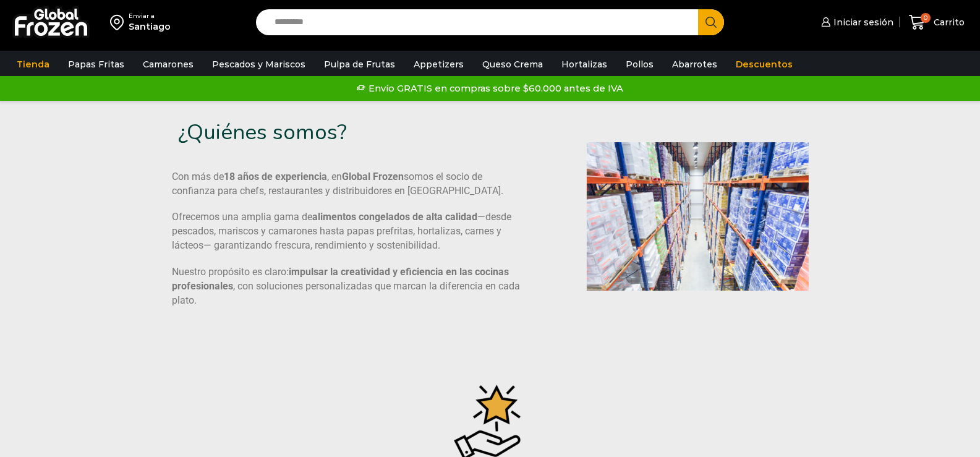  Describe the element at coordinates (96, 64) in the screenshot. I see `a: Papas Fritas` at that location.